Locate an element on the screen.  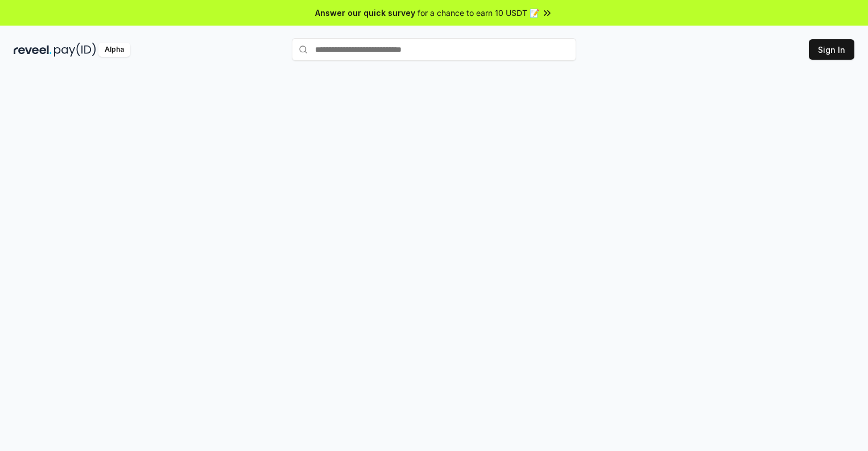
span: Answer our quick survey is located at coordinates (365, 13).